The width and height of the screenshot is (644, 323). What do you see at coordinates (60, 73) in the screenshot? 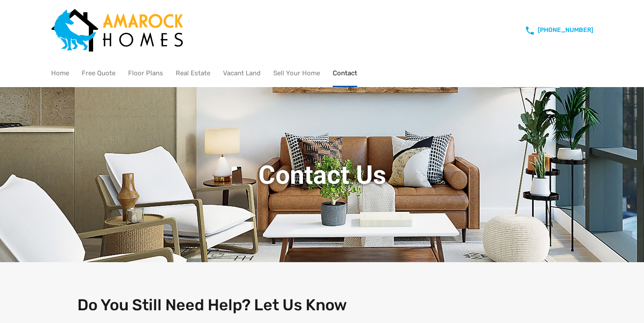
I see `a: Home` at bounding box center [60, 73].